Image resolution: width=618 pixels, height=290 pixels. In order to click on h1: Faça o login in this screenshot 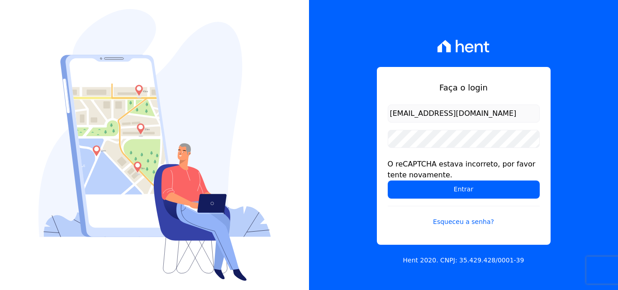, I will do `click(464, 87)`.